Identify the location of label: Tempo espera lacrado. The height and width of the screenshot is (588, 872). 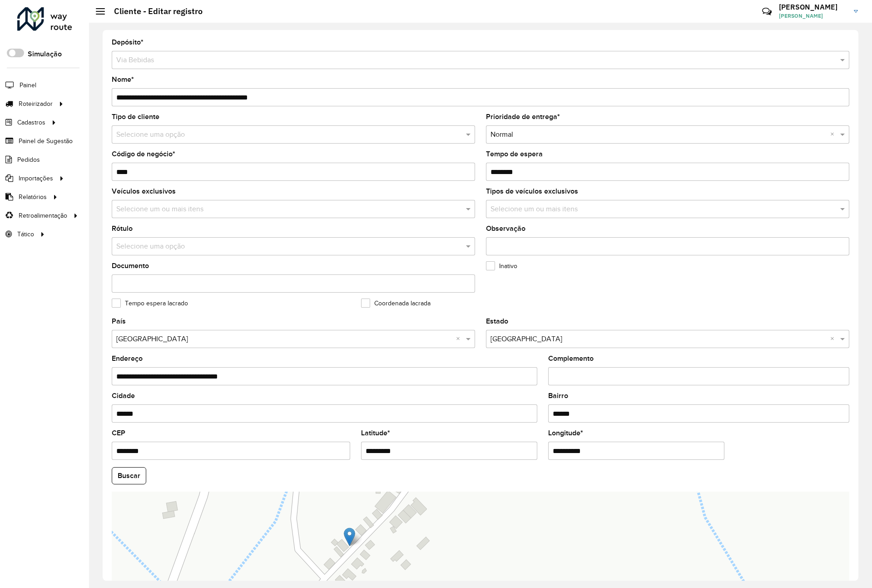
(150, 303).